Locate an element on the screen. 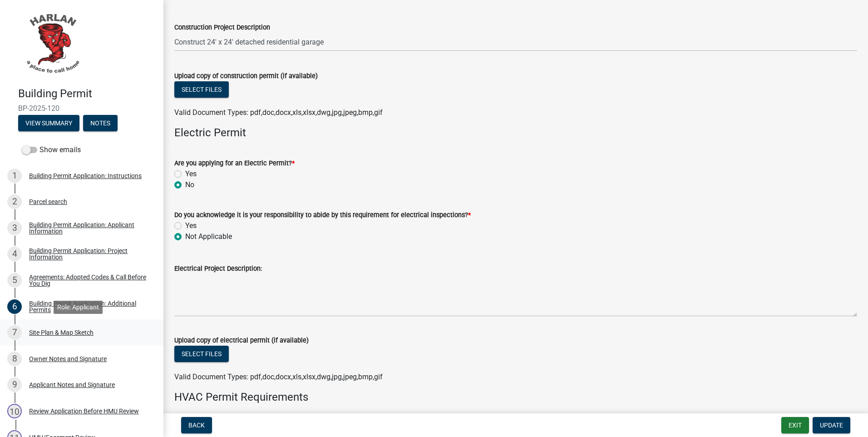 The height and width of the screenshot is (437, 868). div: Applicant Notes and Signature is located at coordinates (71, 385).